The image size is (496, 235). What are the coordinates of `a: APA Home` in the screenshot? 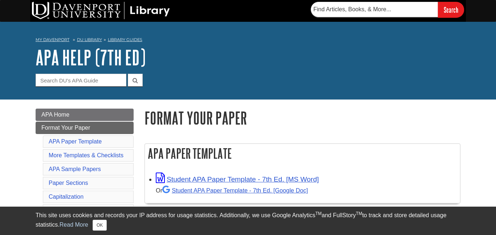 It's located at (85, 115).